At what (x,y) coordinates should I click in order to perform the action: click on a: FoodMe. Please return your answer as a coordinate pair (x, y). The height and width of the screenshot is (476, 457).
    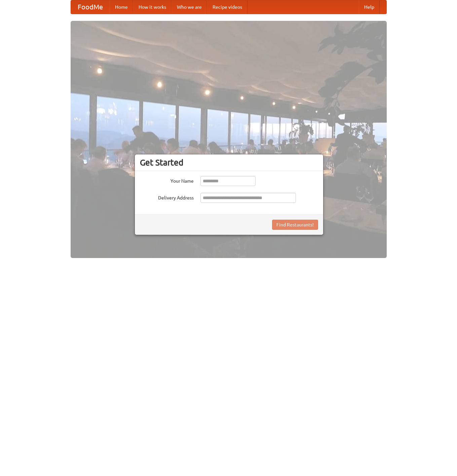
    Looking at the image, I should click on (90, 7).